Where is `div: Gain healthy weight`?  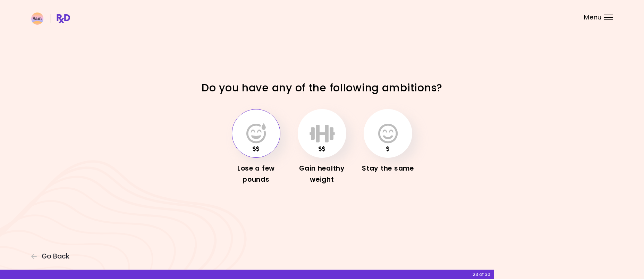
div: Gain healthy weight is located at coordinates (322, 174).